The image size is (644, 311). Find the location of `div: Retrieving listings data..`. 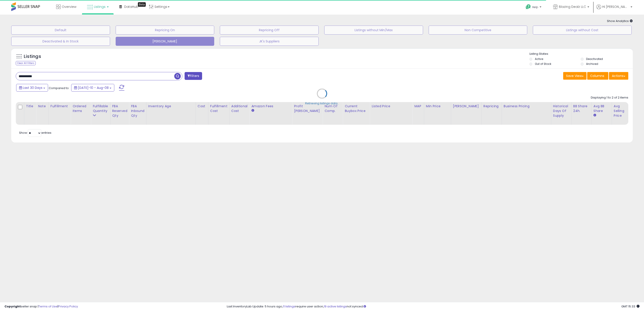

div: Retrieving listings data.. is located at coordinates (322, 103).